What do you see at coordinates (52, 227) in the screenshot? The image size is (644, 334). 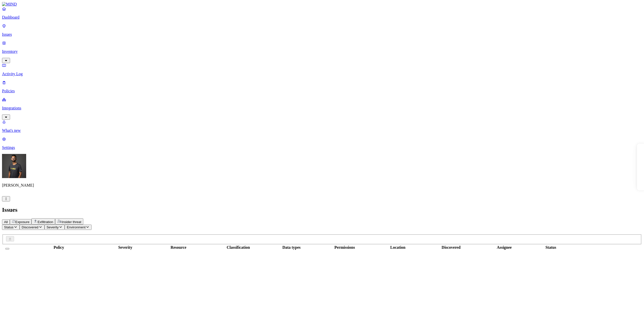 I see `span: Severity` at bounding box center [52, 227].